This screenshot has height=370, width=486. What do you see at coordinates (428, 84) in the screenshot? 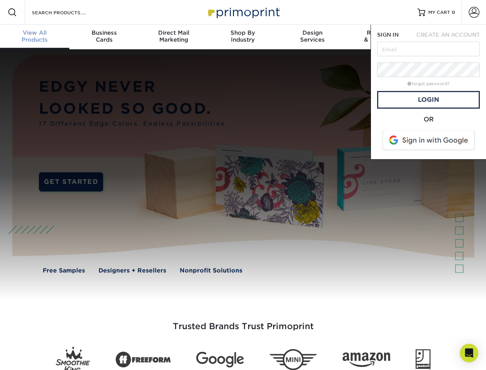
I see `a: forgot password?` at bounding box center [428, 84].